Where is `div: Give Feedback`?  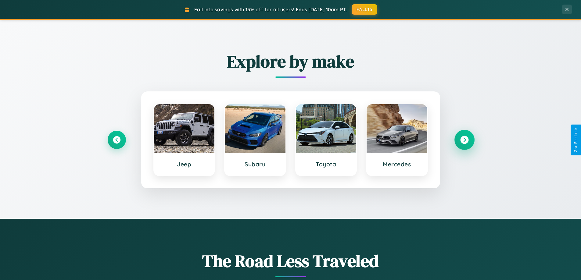 div: Give Feedback is located at coordinates (576, 140).